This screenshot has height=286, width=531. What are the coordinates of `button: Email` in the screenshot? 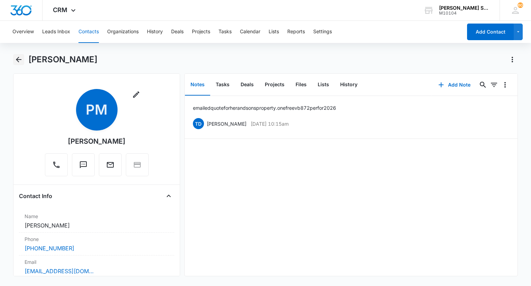 It's located at (110, 165).